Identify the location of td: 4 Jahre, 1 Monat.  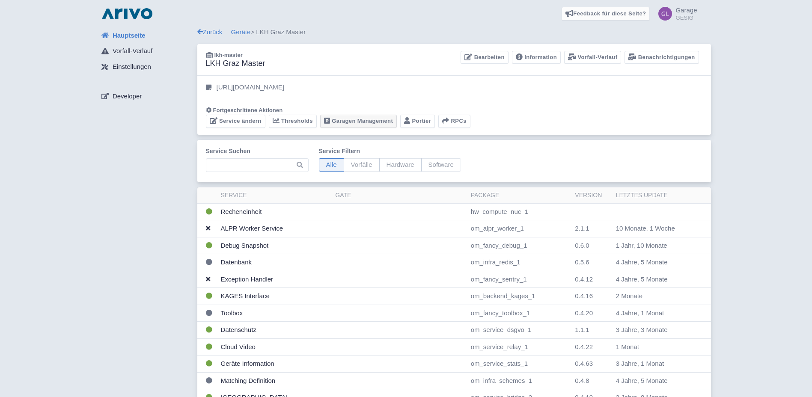
(654, 313).